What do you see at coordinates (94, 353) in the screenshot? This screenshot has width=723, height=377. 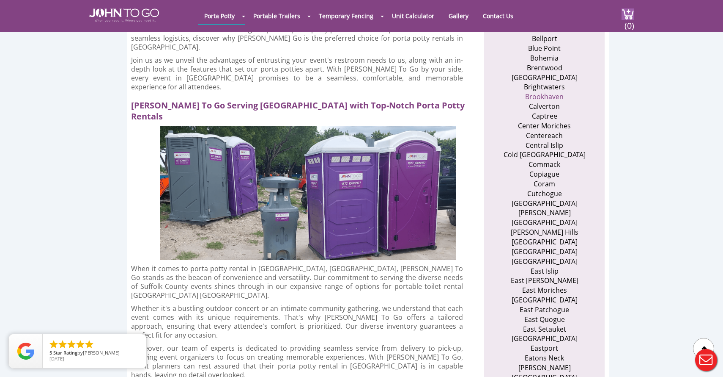 I see `span: by` at bounding box center [94, 353].